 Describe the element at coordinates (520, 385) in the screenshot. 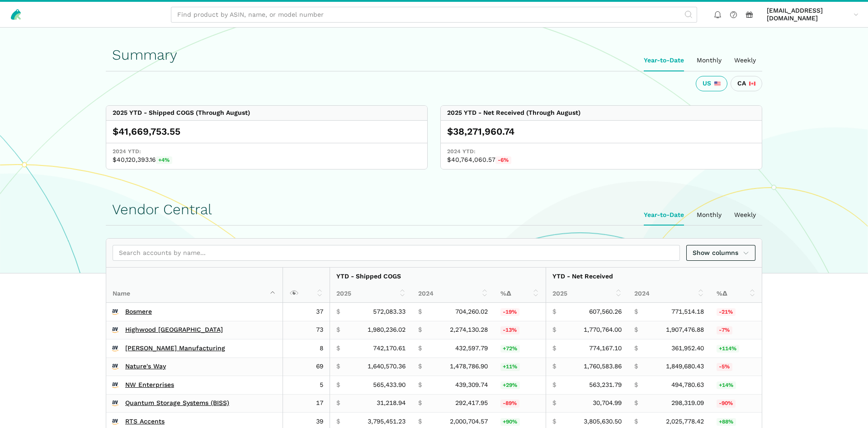

I see `td: 28.71%` at that location.